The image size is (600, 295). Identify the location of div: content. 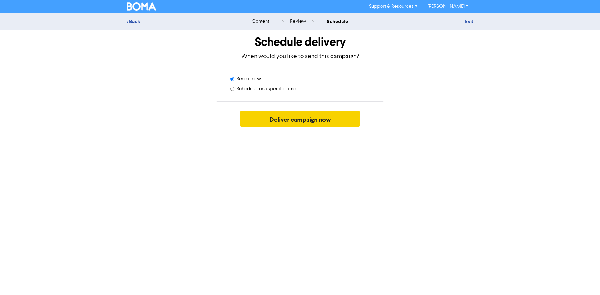
(260, 22).